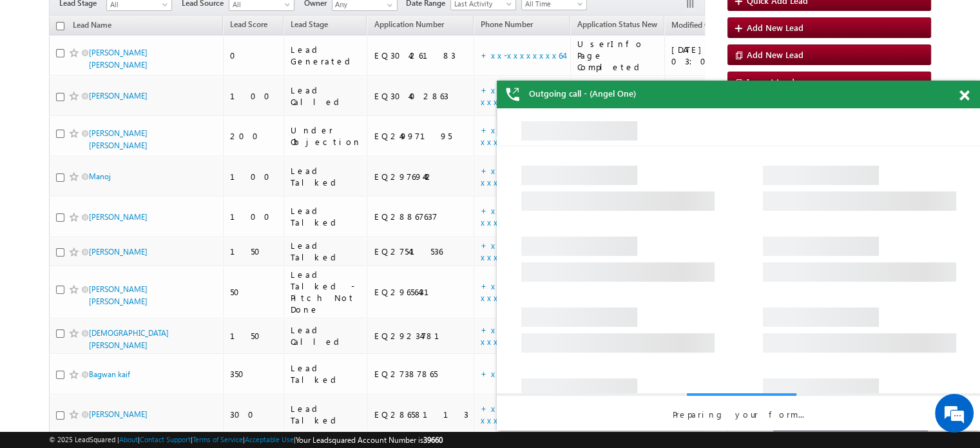 The width and height of the screenshot is (980, 448). What do you see at coordinates (617, 24) in the screenshot?
I see `span: Application Status New` at bounding box center [617, 24].